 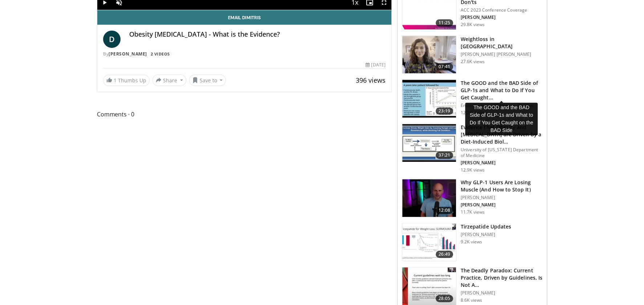 I want to click on img: 756cb5e3-da60-49d4-af2c-51c334342588.150x105_q85_crop-smart_upscale.jpg, so click(x=429, y=99).